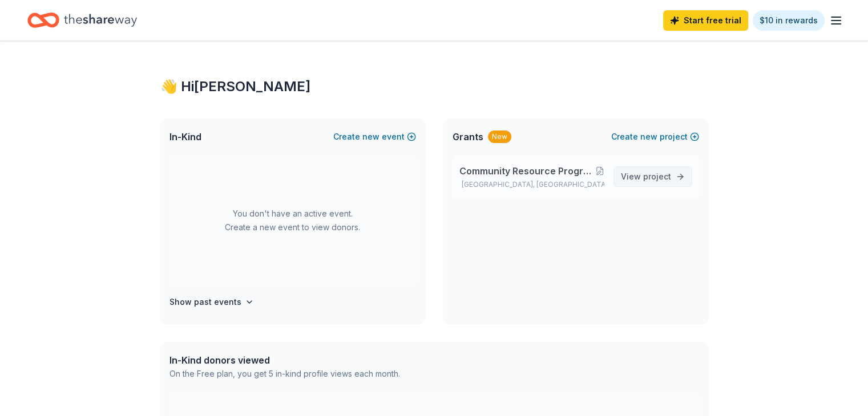 Image resolution: width=868 pixels, height=416 pixels. Describe the element at coordinates (789, 21) in the screenshot. I see `a: $10 in rewards` at that location.